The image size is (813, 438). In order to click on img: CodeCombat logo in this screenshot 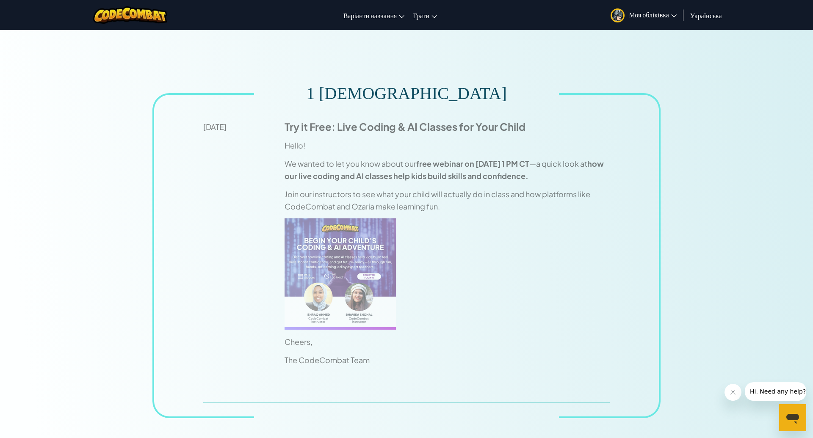, I will do `click(130, 15)`.